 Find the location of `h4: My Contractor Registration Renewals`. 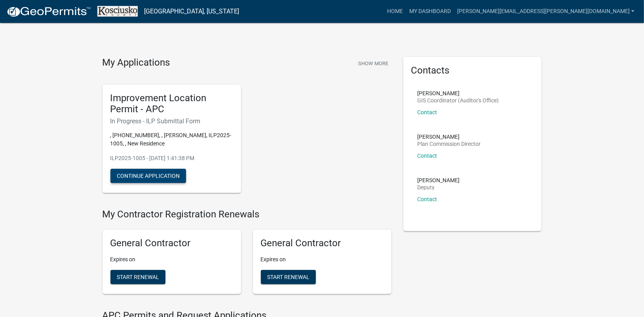

h4: My Contractor Registration Renewals is located at coordinates (247, 214).